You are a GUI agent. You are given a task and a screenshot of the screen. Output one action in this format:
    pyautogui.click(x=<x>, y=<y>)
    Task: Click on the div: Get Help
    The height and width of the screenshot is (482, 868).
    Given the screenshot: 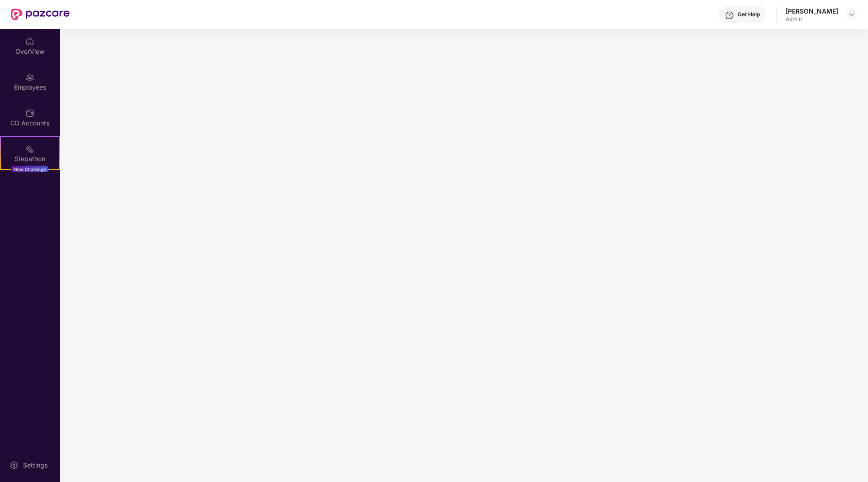 What is the action you would take?
    pyautogui.click(x=749, y=15)
    